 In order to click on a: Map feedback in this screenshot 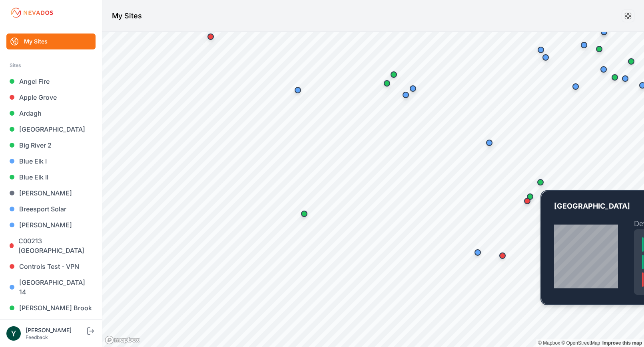, I will do `click(622, 344)`.